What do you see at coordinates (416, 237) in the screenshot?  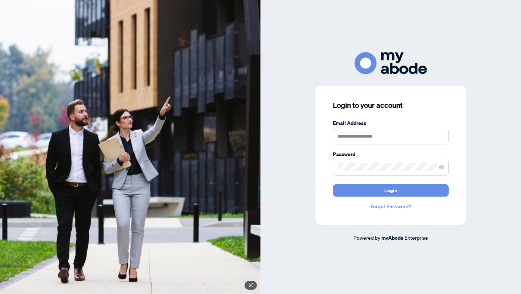 I see `span: Enterprise` at bounding box center [416, 237].